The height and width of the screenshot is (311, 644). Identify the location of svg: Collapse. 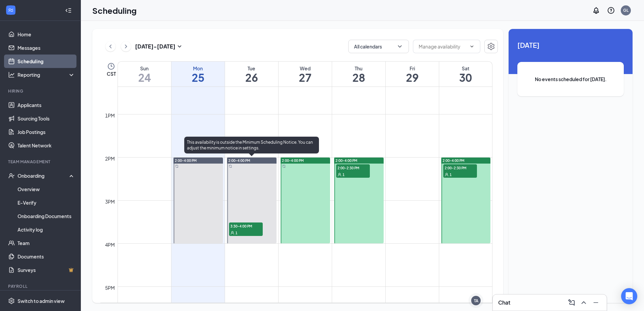
(68, 10).